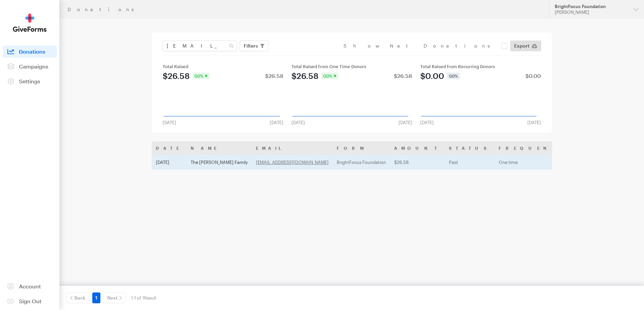 The height and width of the screenshot is (310, 644). Describe the element at coordinates (521, 46) in the screenshot. I see `span: Export` at that location.